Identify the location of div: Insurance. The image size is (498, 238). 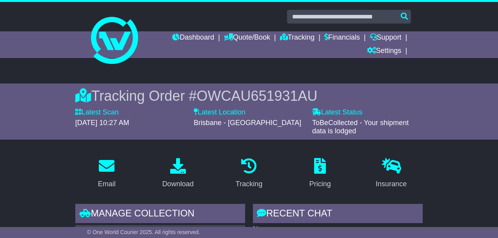
(391, 184).